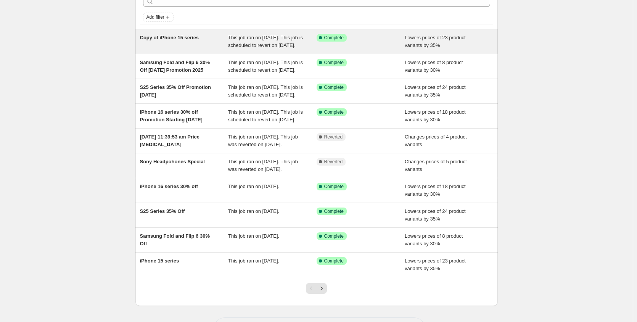  I want to click on button: Next, so click(321, 288).